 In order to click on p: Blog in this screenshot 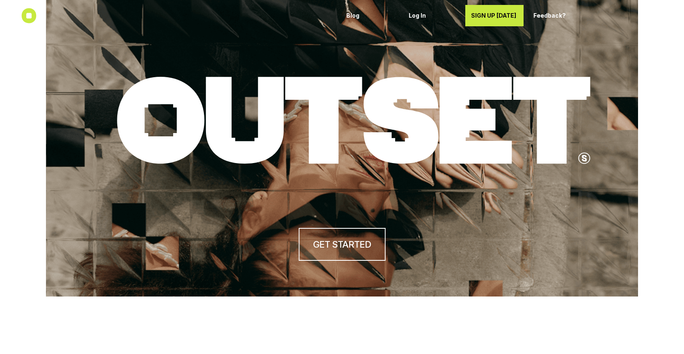, I will do `click(370, 16)`.